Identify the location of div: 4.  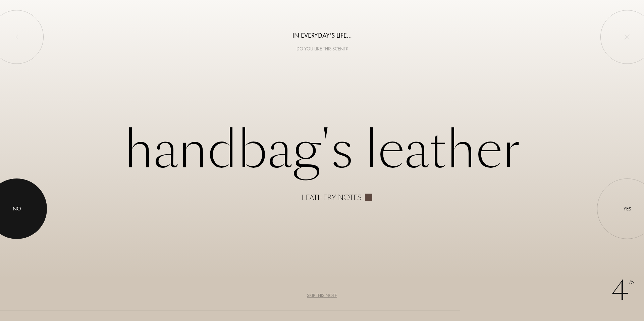
(623, 290).